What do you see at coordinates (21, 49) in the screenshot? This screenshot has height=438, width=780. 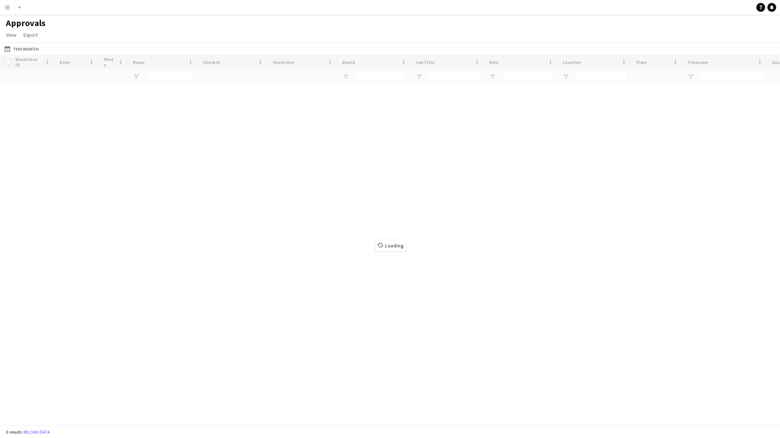 I see `button: This Month` at bounding box center [21, 49].